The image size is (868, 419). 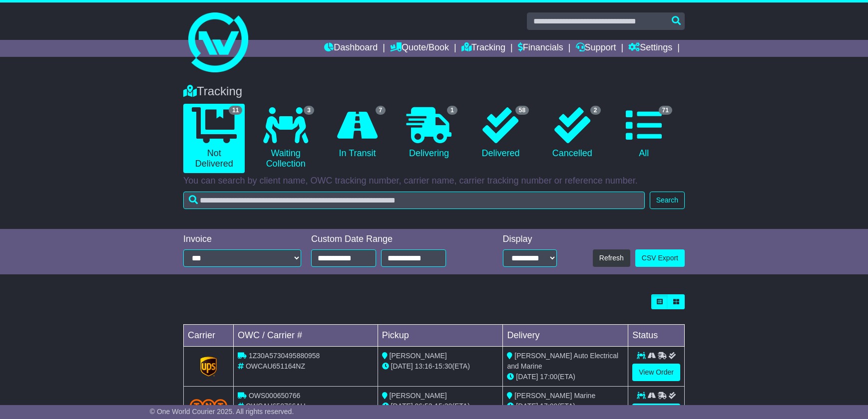 I want to click on div: Custom Date Range, so click(x=391, y=239).